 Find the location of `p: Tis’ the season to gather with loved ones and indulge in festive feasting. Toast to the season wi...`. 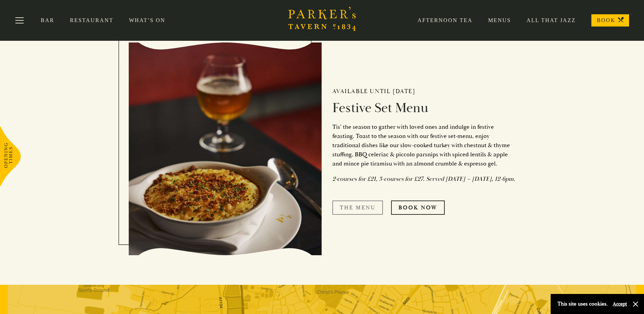

p: Tis’ the season to gather with loved ones and indulge in festive feasting. Toast to the season wi... is located at coordinates (424, 145).